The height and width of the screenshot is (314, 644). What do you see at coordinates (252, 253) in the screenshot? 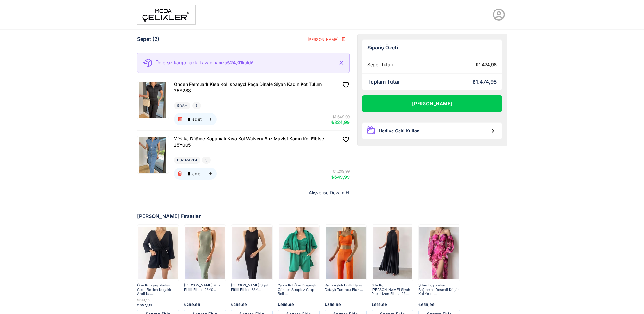
I see `img: yanni-elbise-23y000498--c3915.jpg` at bounding box center [252, 253].